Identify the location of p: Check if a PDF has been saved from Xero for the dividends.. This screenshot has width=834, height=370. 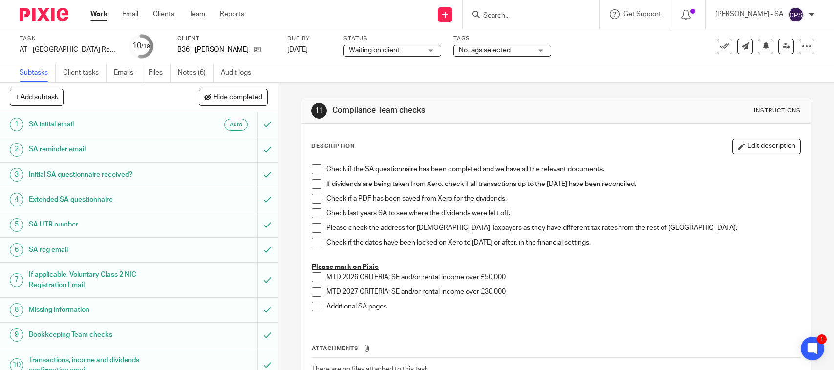
(563, 199).